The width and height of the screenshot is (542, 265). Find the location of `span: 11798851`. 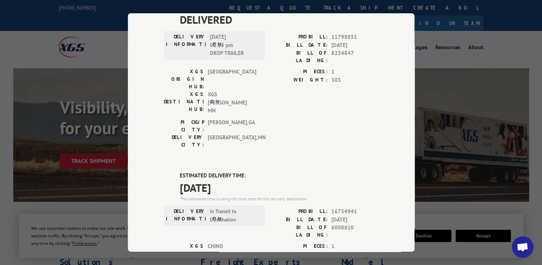

span: 11798851 is located at coordinates (355, 37).